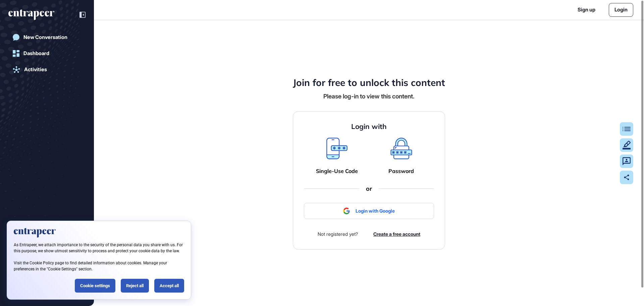  Describe the element at coordinates (337, 171) in the screenshot. I see `a: Single-Use Code` at that location.